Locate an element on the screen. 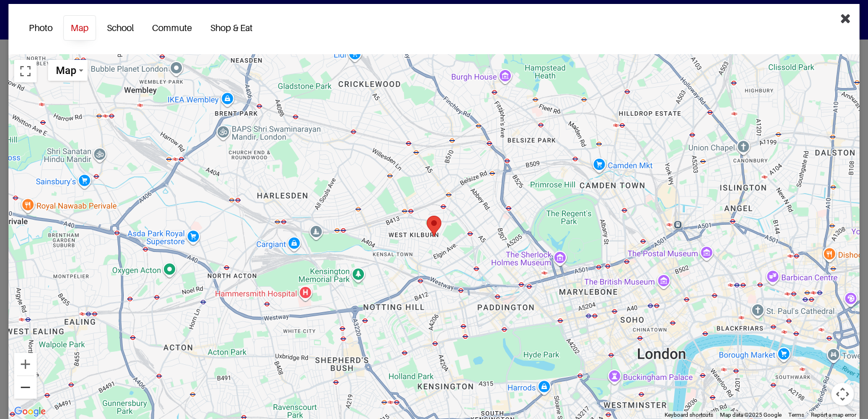 This screenshot has height=419, width=868. span: Map data ©2025 Google is located at coordinates (750, 415).